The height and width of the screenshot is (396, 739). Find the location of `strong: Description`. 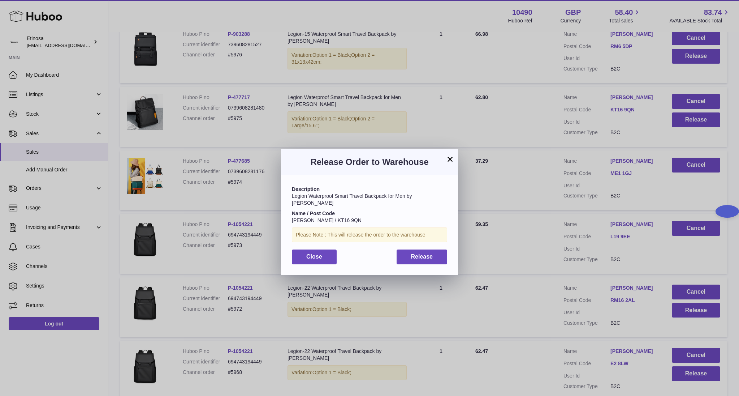

strong: Description is located at coordinates (306, 189).